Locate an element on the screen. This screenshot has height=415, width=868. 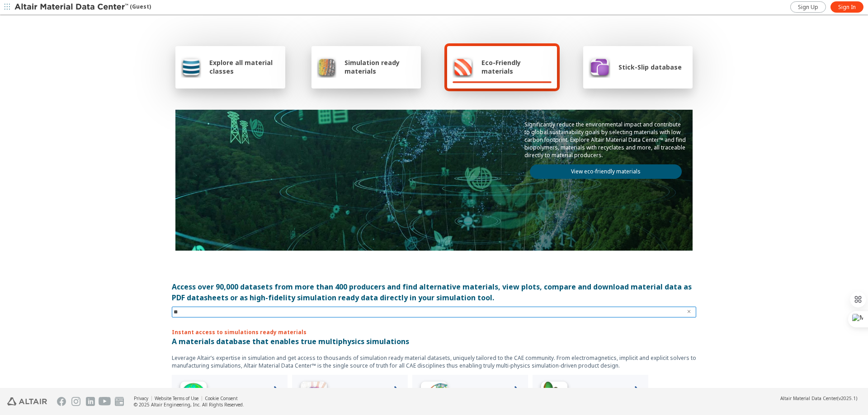
img: Low Frequency Icon is located at coordinates (314, 397).